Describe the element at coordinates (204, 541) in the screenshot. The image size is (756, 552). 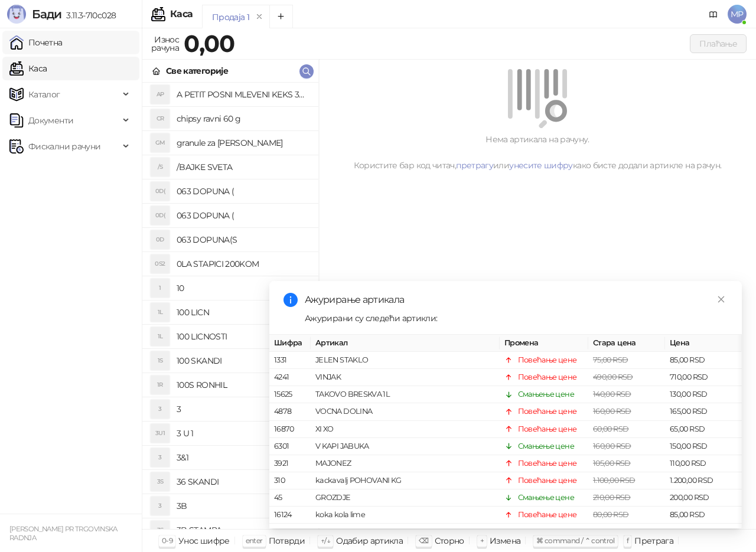
I see `div: Унос шифре` at that location.